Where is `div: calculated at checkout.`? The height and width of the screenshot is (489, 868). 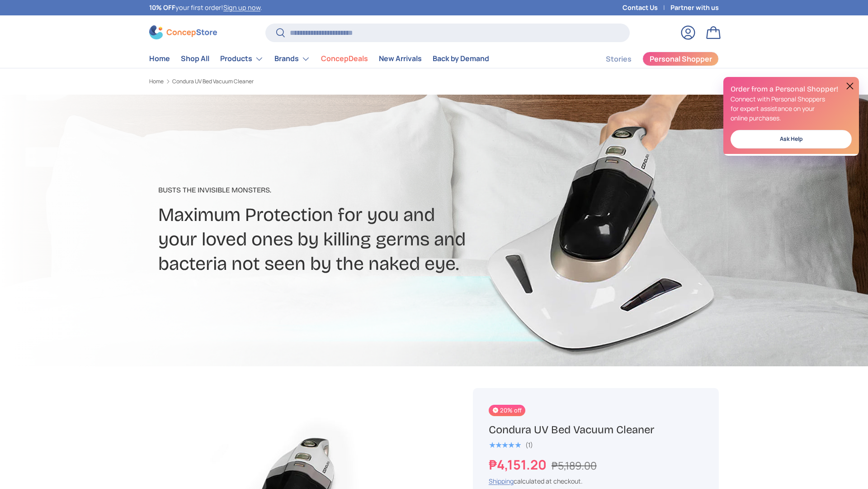
div: calculated at checkout. is located at coordinates (596, 481).